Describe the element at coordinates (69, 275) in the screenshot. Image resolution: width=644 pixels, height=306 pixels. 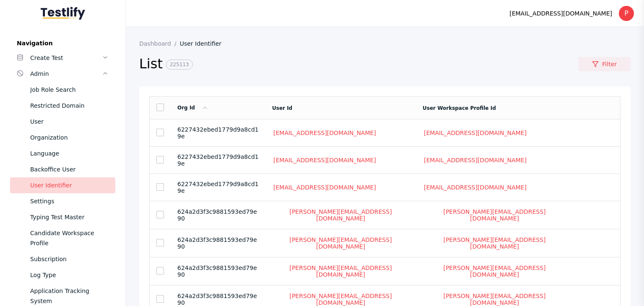
I see `div: Log Type` at that location.